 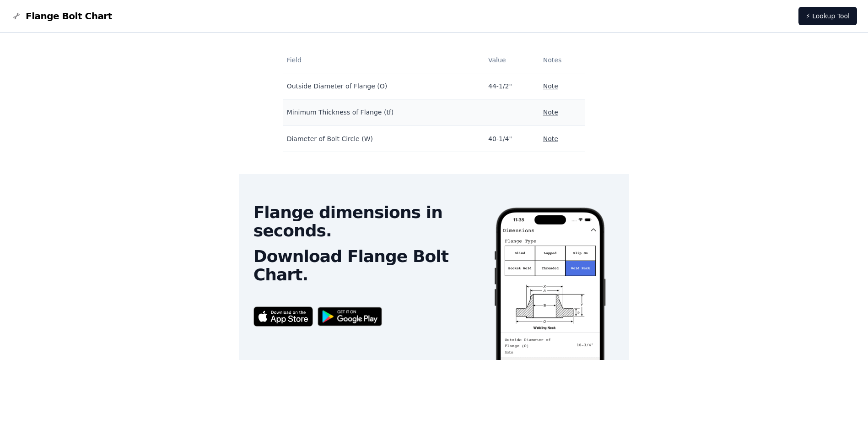 I want to click on td: Minimum Thickness of Flange (tf), so click(x=384, y=112).